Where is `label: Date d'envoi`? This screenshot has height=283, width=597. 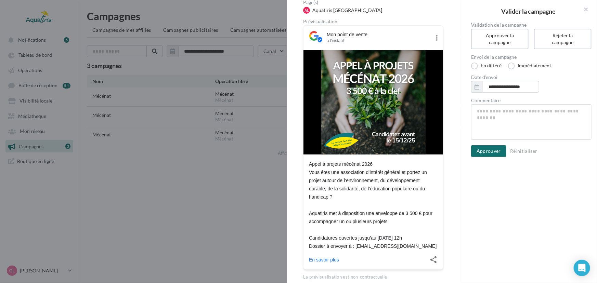
label: Date d'envoi is located at coordinates (531, 77).